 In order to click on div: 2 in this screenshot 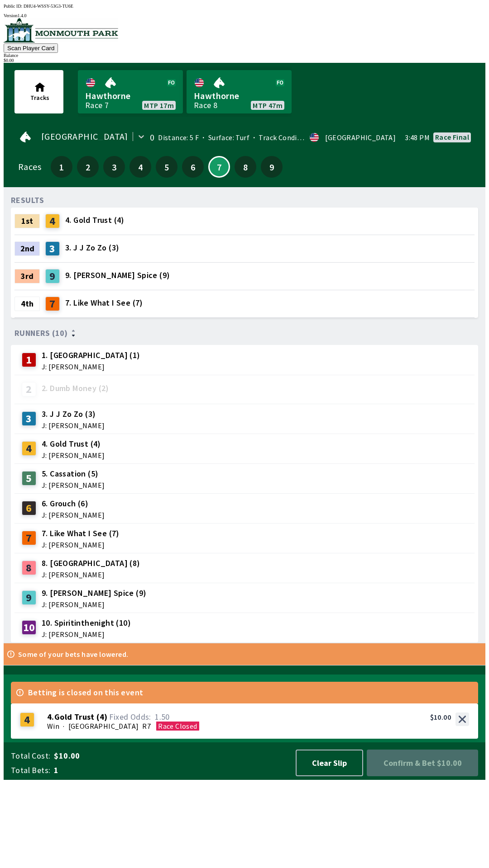, I will do `click(29, 390)`.